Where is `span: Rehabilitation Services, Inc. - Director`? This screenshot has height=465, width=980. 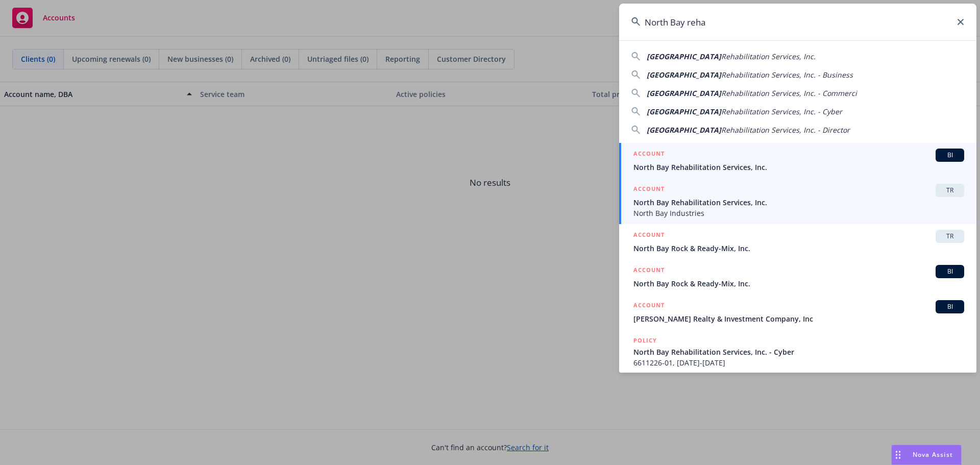
span: Rehabilitation Services, Inc. - Director is located at coordinates (785, 130).